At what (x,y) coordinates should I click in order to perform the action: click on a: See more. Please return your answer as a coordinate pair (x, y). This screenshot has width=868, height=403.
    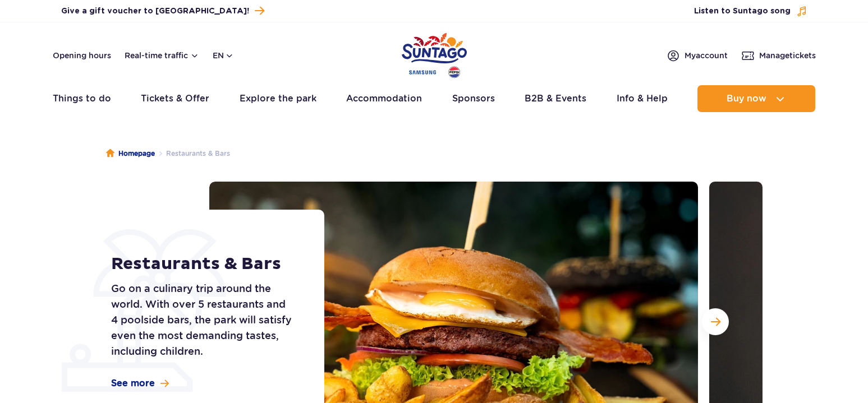
    Looking at the image, I should click on (139, 383).